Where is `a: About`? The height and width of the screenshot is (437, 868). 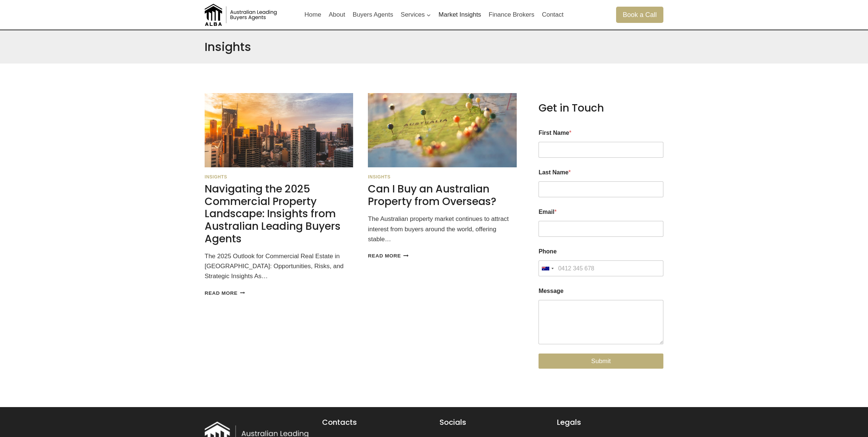 a: About is located at coordinates (337, 15).